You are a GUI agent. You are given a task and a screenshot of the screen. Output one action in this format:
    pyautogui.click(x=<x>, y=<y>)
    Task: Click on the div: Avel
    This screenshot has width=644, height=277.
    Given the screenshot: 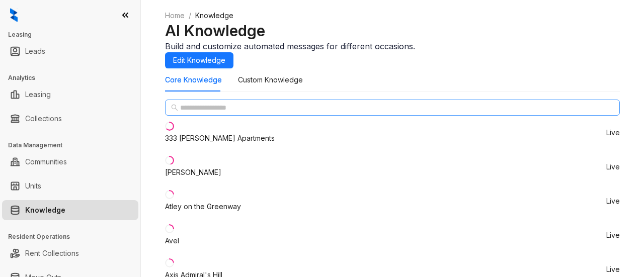 What is the action you would take?
    pyautogui.click(x=172, y=241)
    